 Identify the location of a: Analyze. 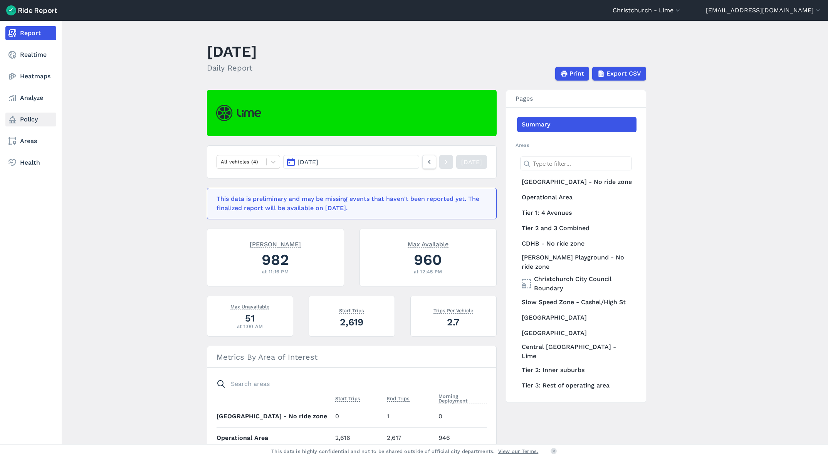
(31, 98).